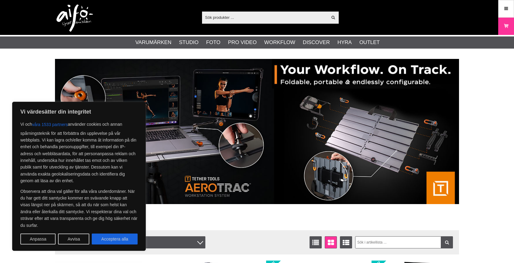 This screenshot has width=514, height=263. I want to click on a: Filtrera, so click(447, 242).